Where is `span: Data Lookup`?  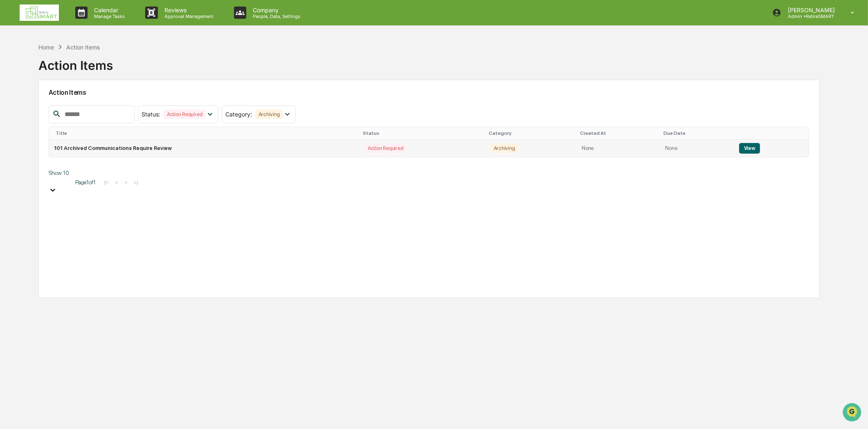 span: Data Lookup is located at coordinates (34, 122).